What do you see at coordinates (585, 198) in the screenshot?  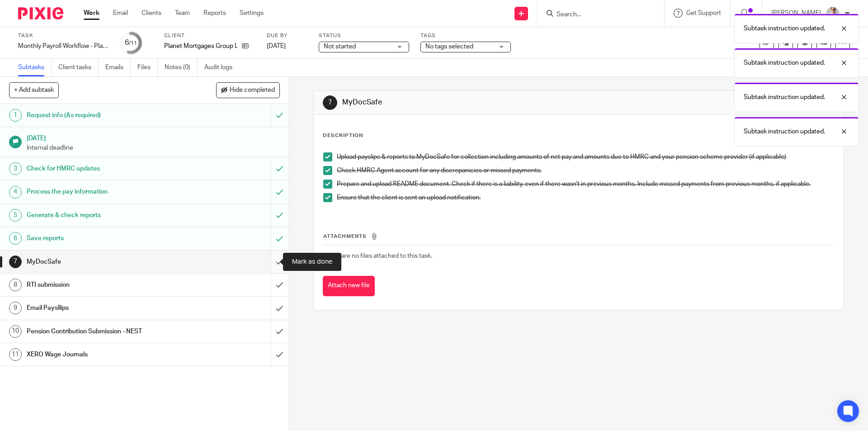 I see `p: Ensure that the client is sent an upload notification.` at bounding box center [585, 198].